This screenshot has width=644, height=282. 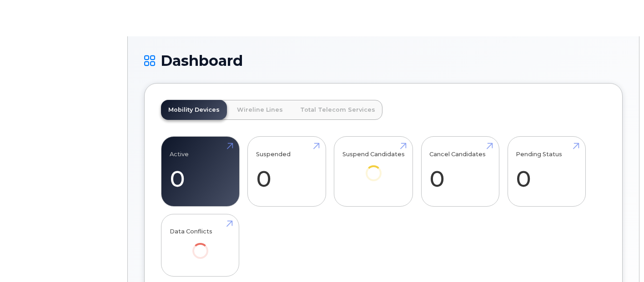 I want to click on a: Wireline Lines, so click(x=260, y=110).